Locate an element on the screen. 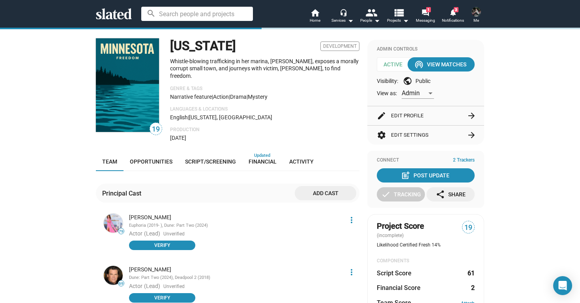 Image resolution: width=580 pixels, height=303 pixels. a: Team is located at coordinates (110, 161).